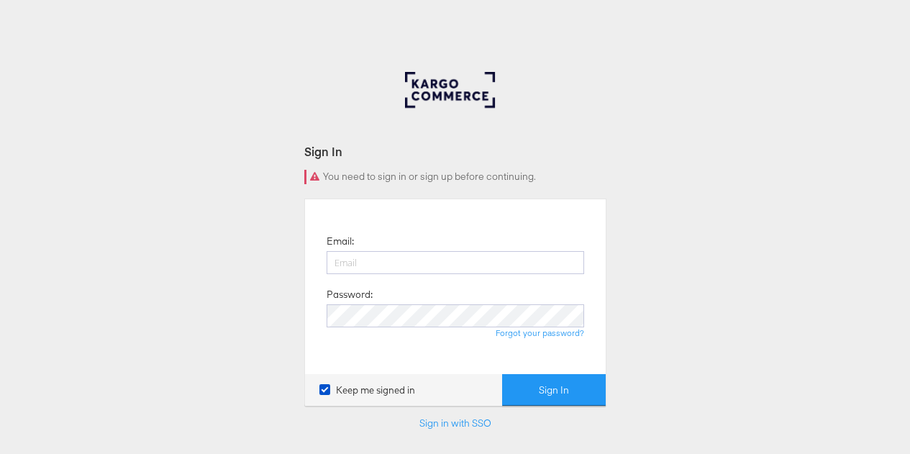  Describe the element at coordinates (554, 390) in the screenshot. I see `button: Sign In` at that location.